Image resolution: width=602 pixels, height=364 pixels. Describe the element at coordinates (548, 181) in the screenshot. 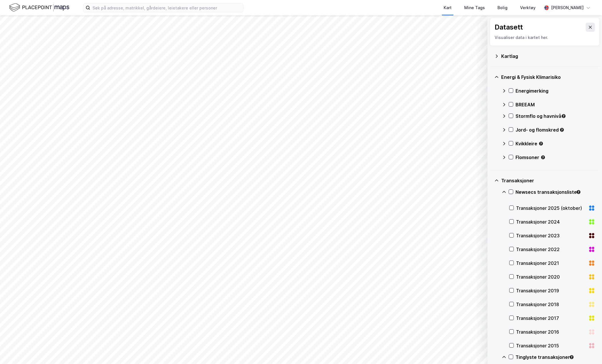

I see `div: Transaksjoner` at that location.